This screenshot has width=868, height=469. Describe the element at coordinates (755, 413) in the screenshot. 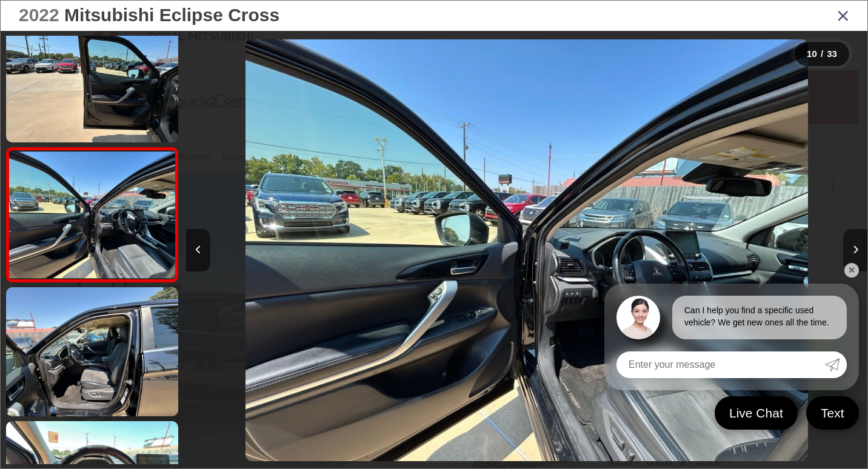

I see `span: Live Chat` at that location.